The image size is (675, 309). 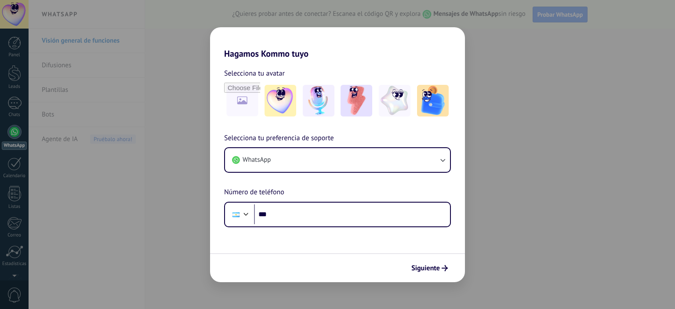 I want to click on h2: Hagamos Kommo tuyo, so click(x=338, y=43).